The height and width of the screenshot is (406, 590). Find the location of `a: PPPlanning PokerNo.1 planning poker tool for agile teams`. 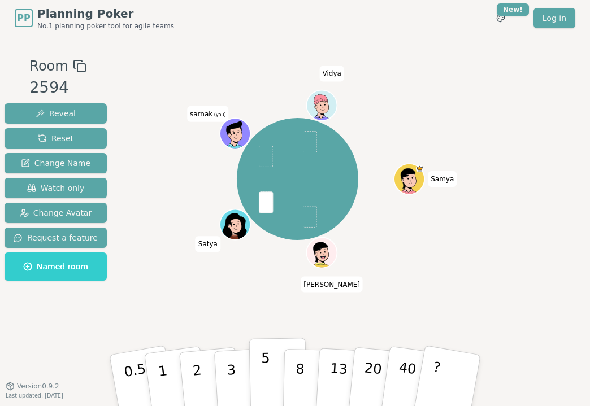

a: PPPlanning PokerNo.1 planning poker tool for agile teams is located at coordinates (94, 18).